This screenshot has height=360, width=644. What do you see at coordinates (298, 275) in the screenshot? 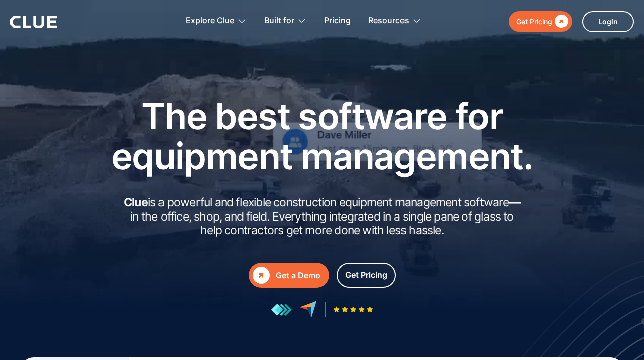
I see `div: Get a Demo` at bounding box center [298, 275].